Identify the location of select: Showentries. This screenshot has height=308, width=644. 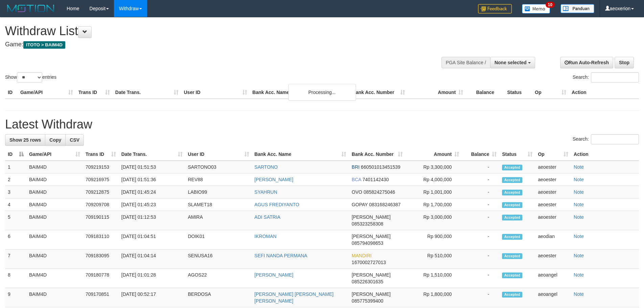
(29, 78).